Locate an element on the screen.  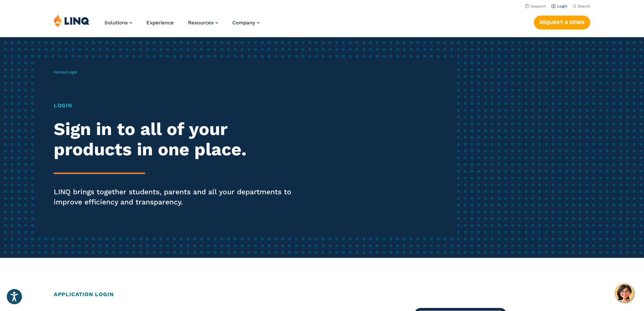
span: Company is located at coordinates (244, 23).